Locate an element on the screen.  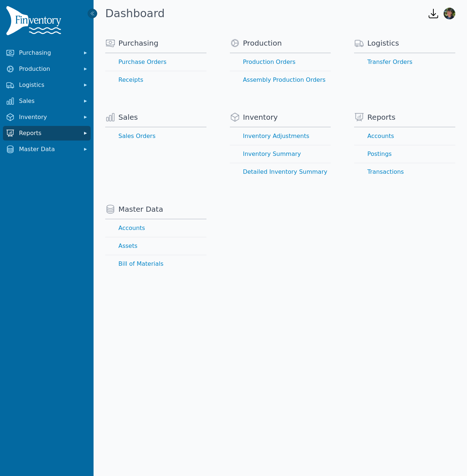
img: Finventory is located at coordinates (35, 22).